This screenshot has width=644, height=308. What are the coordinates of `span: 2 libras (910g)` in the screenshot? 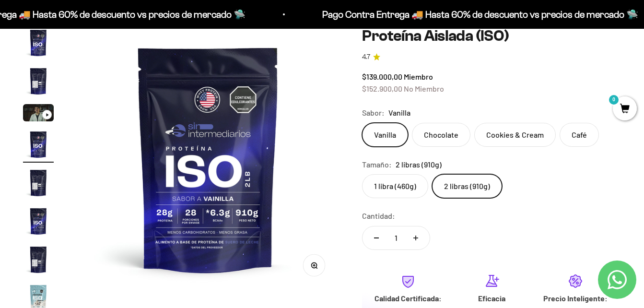 It's located at (419, 164).